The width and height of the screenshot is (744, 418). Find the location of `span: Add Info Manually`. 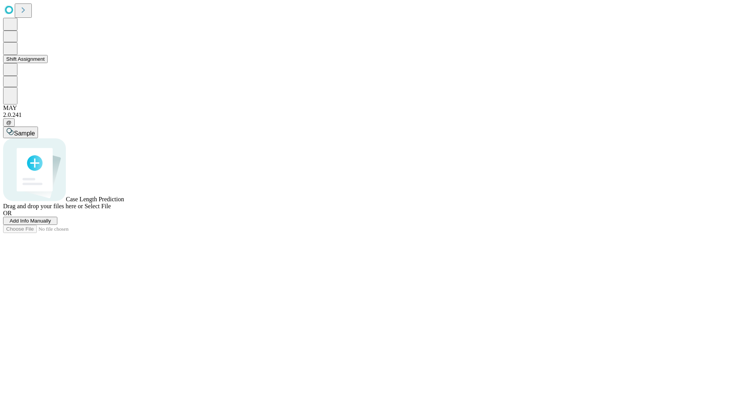

span: Add Info Manually is located at coordinates (30, 221).